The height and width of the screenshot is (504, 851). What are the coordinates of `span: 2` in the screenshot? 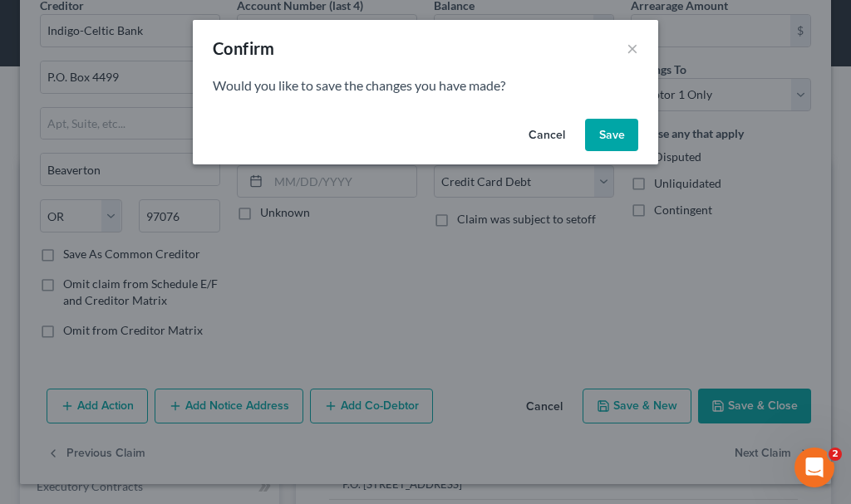 It's located at (836, 454).